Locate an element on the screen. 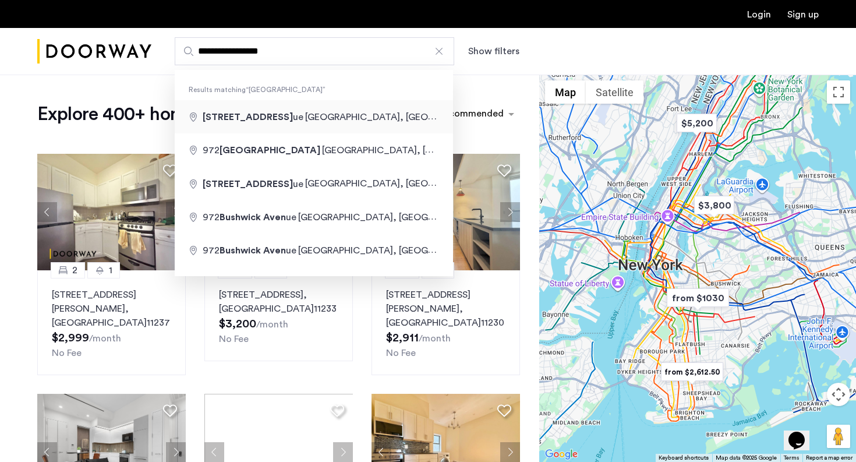 The image size is (856, 462). span: $2,911 is located at coordinates (403, 338).